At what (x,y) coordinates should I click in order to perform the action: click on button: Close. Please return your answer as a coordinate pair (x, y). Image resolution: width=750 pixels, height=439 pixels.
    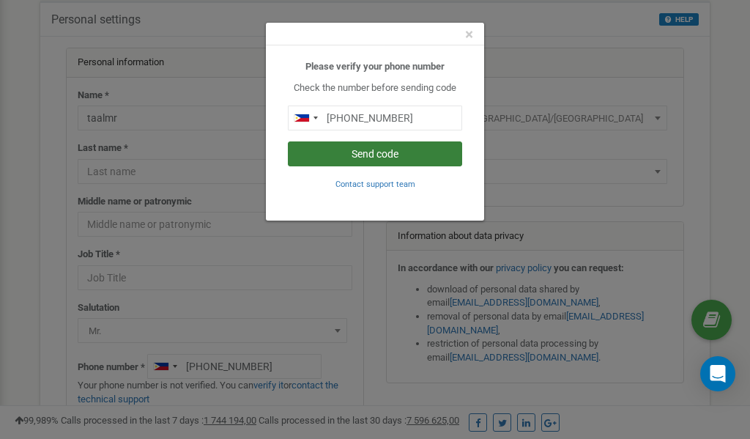
    Looking at the image, I should click on (469, 34).